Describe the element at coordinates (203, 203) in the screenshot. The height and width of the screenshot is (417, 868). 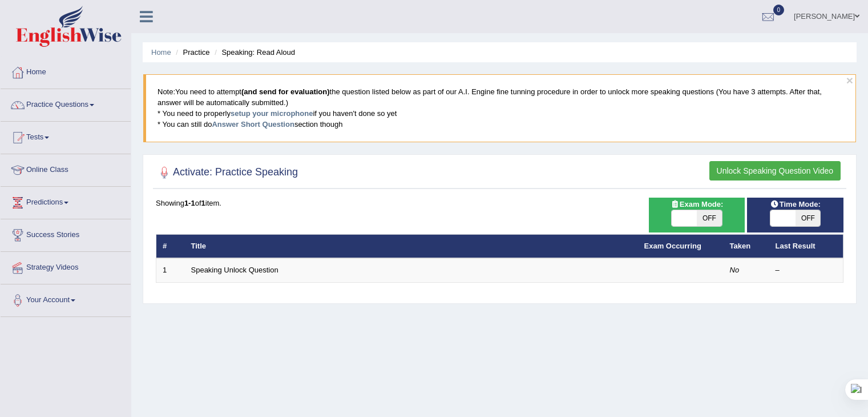
I see `b: 1` at that location.